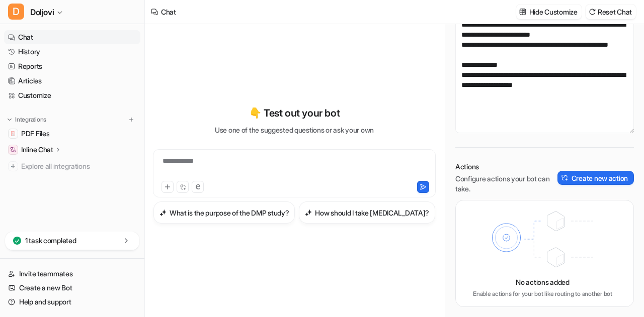 This screenshot has height=317, width=644. What do you see at coordinates (294, 113) in the screenshot?
I see `p: 👇 Test out your bot` at bounding box center [294, 113].